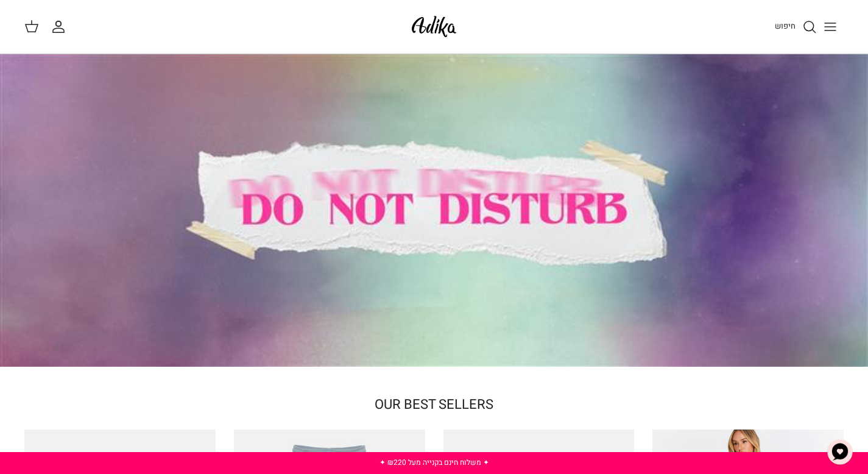 This screenshot has height=474, width=868. What do you see at coordinates (785, 26) in the screenshot?
I see `span: חיפוש` at bounding box center [785, 26].